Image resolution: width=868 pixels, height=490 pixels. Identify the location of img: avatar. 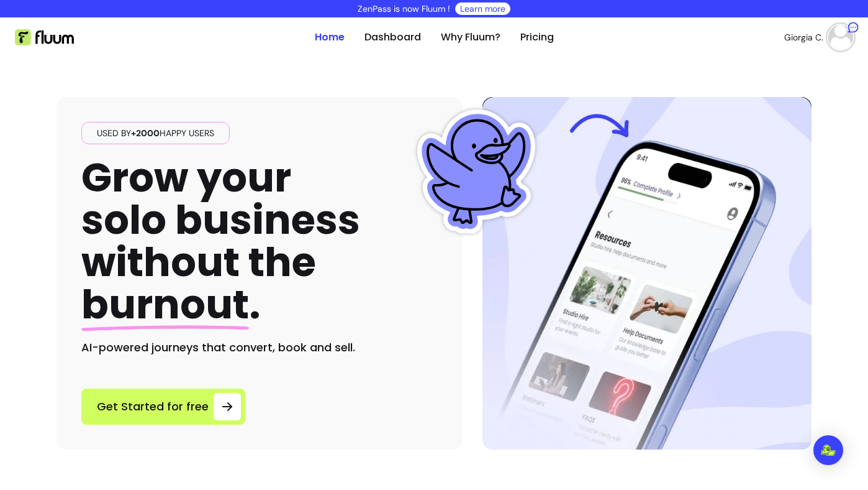
(841, 37).